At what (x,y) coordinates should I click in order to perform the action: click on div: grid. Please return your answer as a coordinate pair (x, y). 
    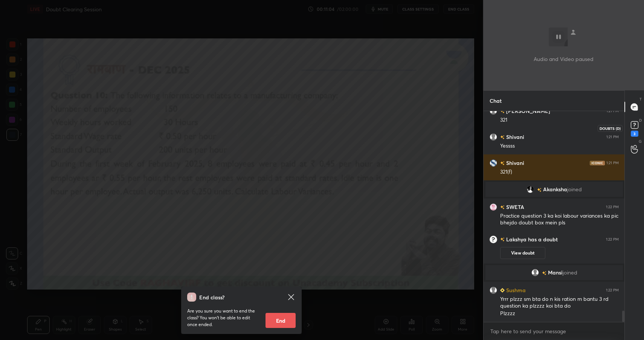
    Looking at the image, I should click on (554, 216).